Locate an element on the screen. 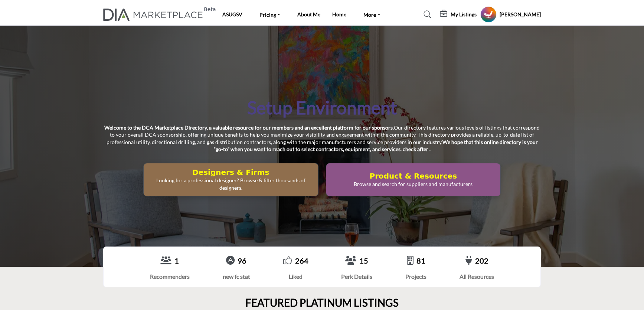  p: Browse and search for suppliers and manufacturers is located at coordinates (413, 184).